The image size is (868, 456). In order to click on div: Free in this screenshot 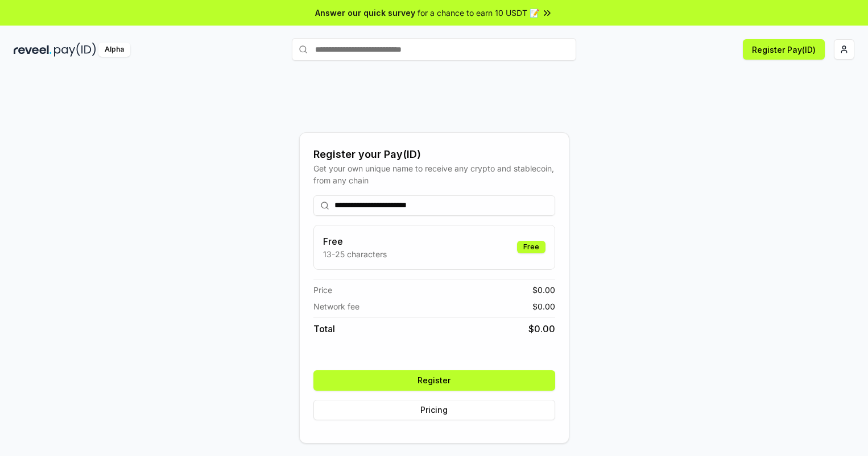, I will do `click(531, 247)`.